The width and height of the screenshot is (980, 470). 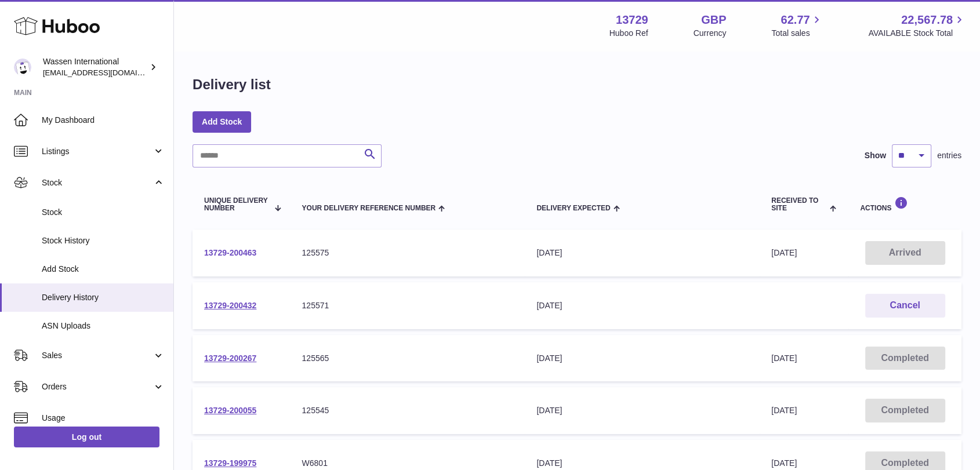 I want to click on div: 125571, so click(x=407, y=306).